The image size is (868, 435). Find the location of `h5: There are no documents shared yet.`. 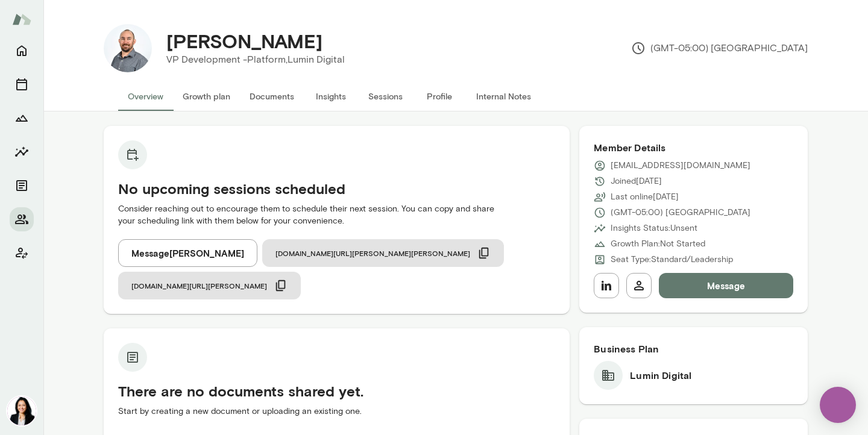

h5: There are no documents shared yet. is located at coordinates (336, 391).